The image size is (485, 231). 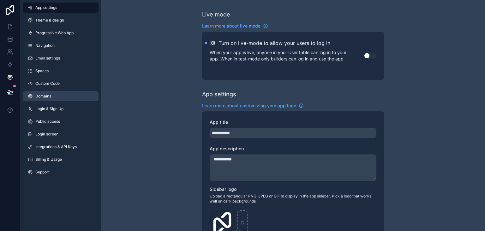 What do you see at coordinates (275, 43) in the screenshot?
I see `h2: Turn on live-mode to allow your users to log in` at bounding box center [275, 43].